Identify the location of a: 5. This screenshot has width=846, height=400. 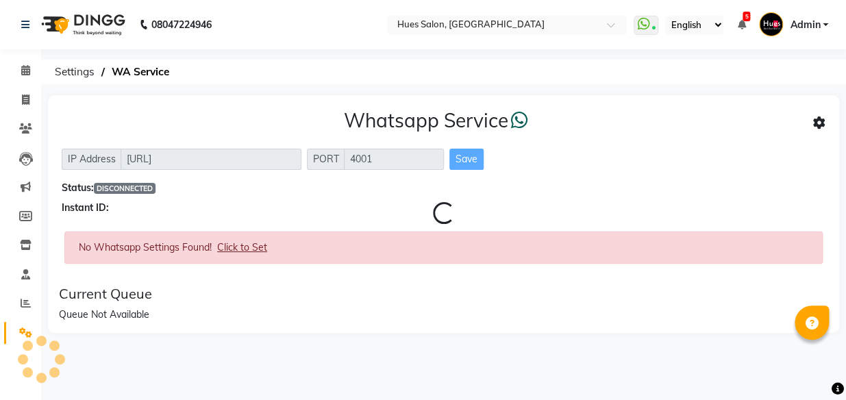
(741, 25).